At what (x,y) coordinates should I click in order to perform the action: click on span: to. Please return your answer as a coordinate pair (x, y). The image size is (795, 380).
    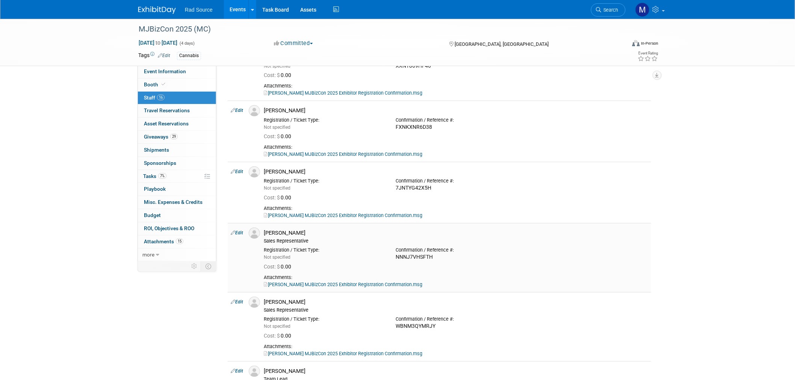
    Looking at the image, I should click on (158, 43).